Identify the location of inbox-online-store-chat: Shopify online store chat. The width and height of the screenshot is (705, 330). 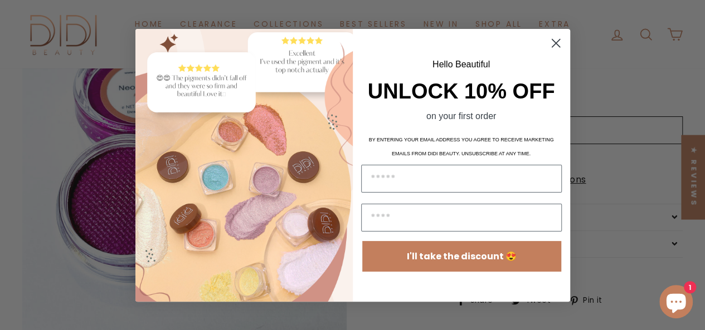
(676, 303).